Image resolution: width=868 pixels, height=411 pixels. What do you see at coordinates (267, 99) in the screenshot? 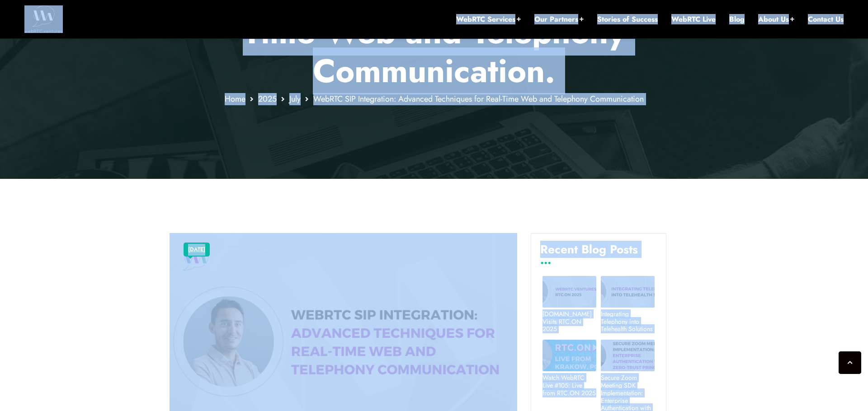
I see `a: 2025` at bounding box center [267, 99].